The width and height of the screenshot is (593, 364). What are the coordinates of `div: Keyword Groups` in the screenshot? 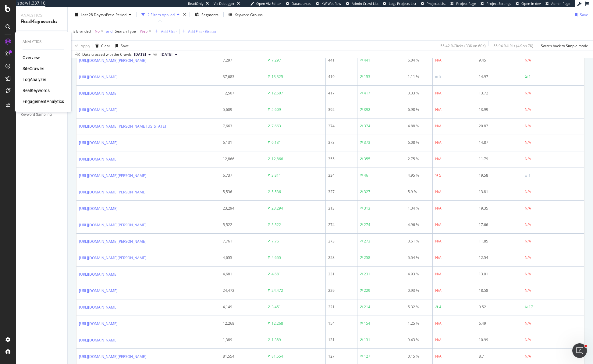 It's located at (249, 14).